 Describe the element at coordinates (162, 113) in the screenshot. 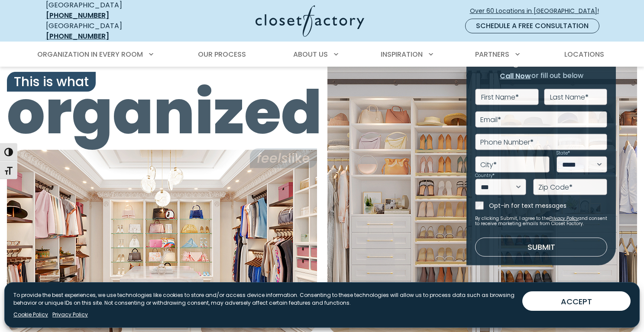

I see `span: organized` at that location.